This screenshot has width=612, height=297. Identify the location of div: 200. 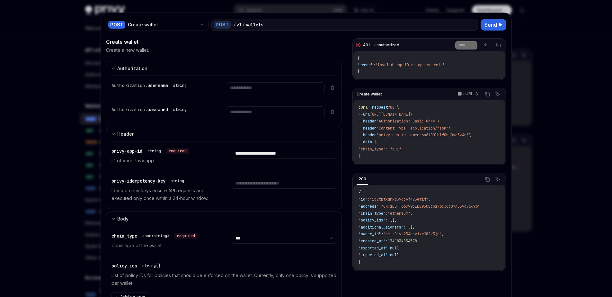
(362, 179).